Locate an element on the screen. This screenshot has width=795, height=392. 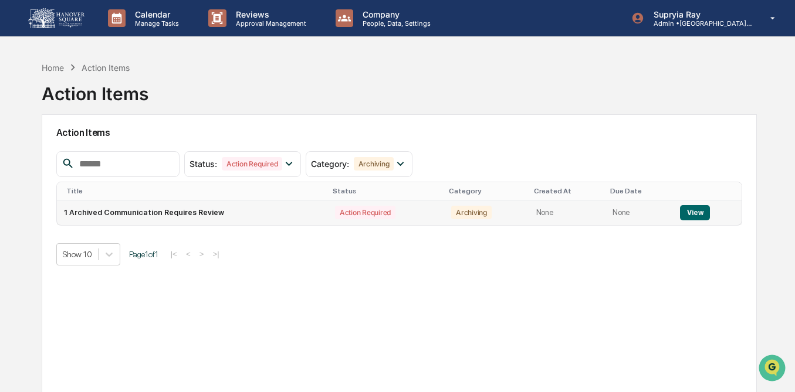
p: People, Data, Settings is located at coordinates (395, 23).